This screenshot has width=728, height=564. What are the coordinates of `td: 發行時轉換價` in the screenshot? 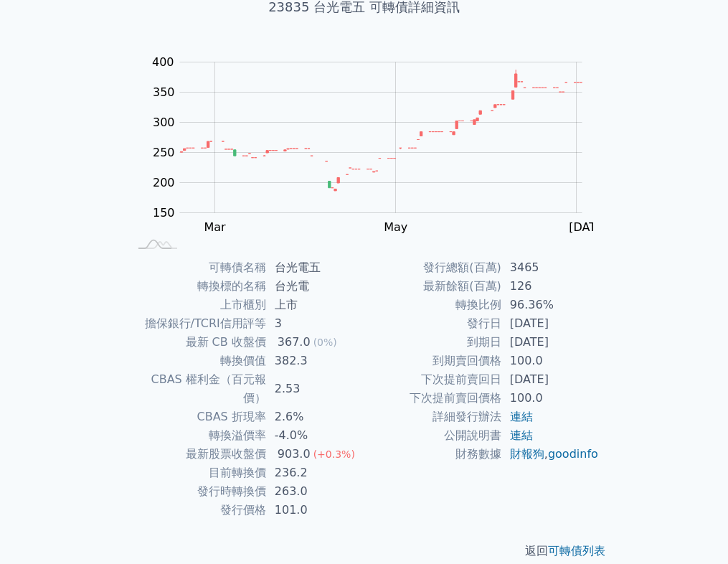 It's located at (197, 492).